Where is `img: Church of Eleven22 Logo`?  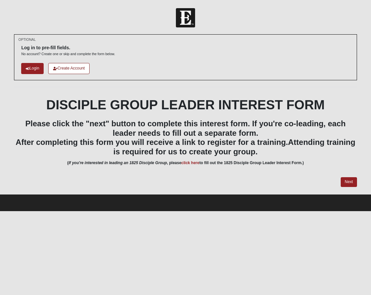 img: Church of Eleven22 Logo is located at coordinates (185, 18).